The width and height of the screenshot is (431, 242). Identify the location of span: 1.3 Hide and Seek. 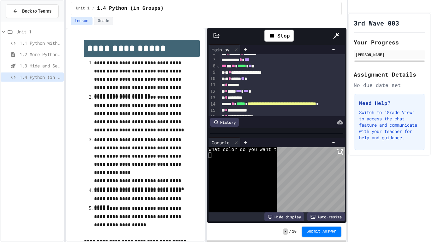
(40, 66).